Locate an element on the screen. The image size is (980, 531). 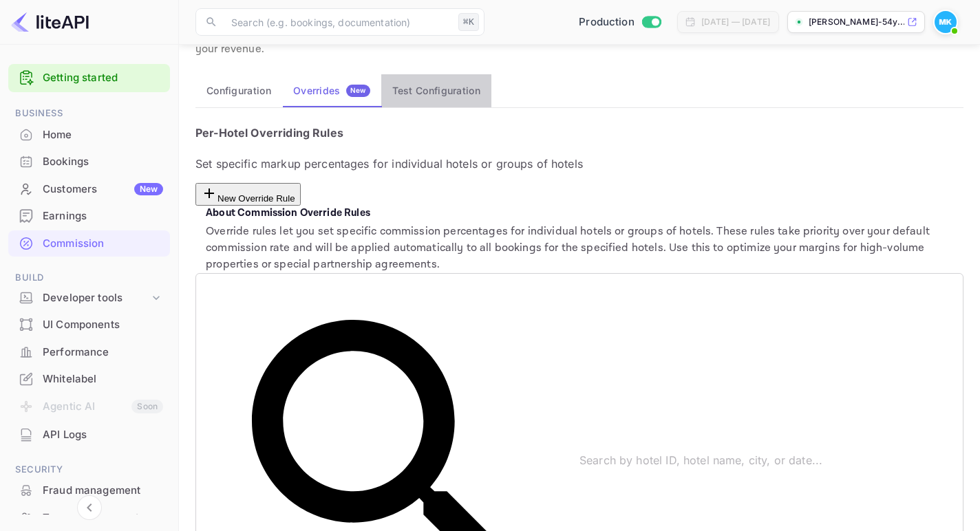
a: UI Components is located at coordinates (89, 324).